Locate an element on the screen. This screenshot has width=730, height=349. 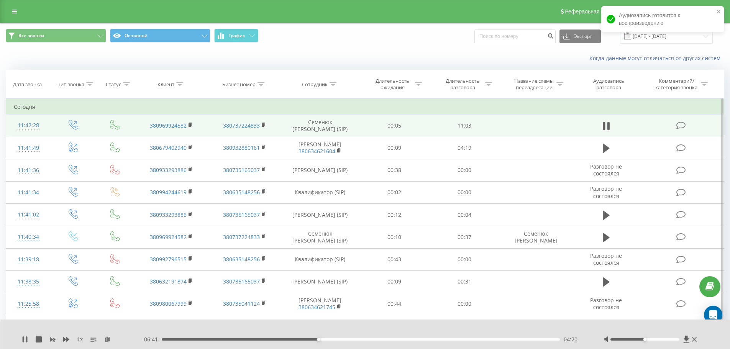
td: 00:37 is located at coordinates (465, 237).